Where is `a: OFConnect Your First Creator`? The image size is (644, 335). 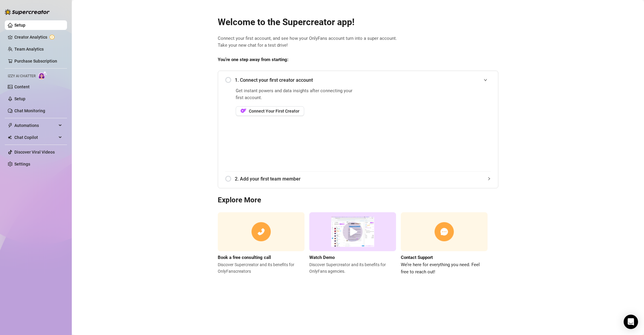 a: OFConnect Your First Creator is located at coordinates (296, 111).